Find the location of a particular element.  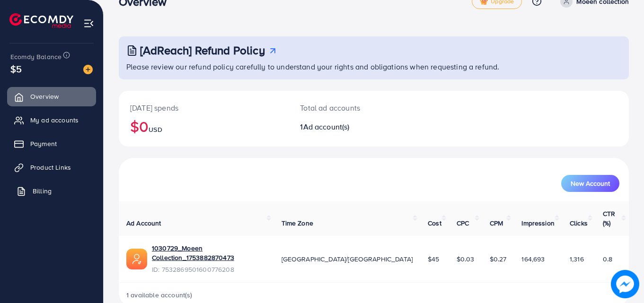

span: Ecomdy Balance is located at coordinates (36, 57).